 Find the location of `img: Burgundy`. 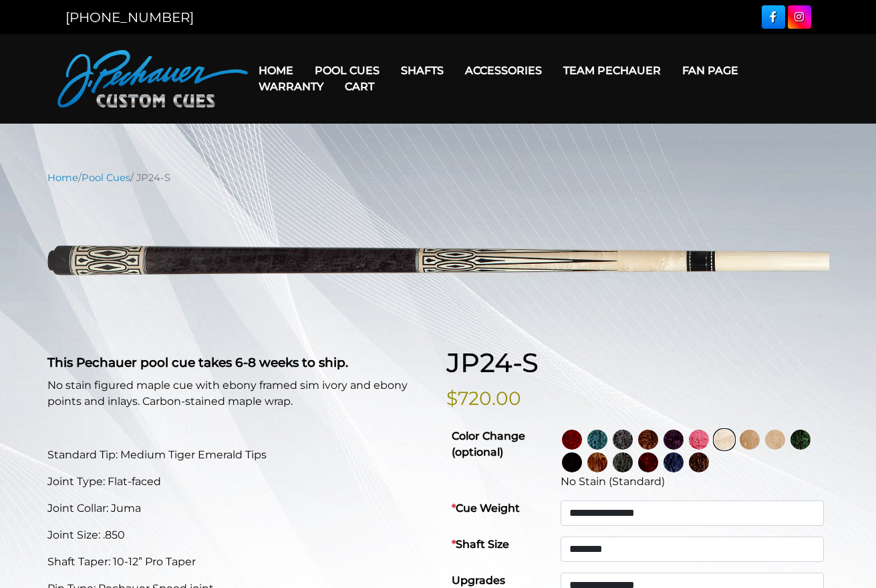

img: Burgundy is located at coordinates (648, 462).